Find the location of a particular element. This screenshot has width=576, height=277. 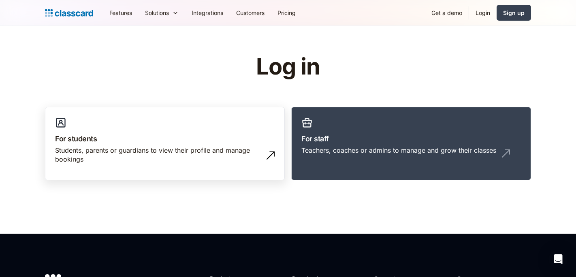

h1: Log in is located at coordinates (288, 67).